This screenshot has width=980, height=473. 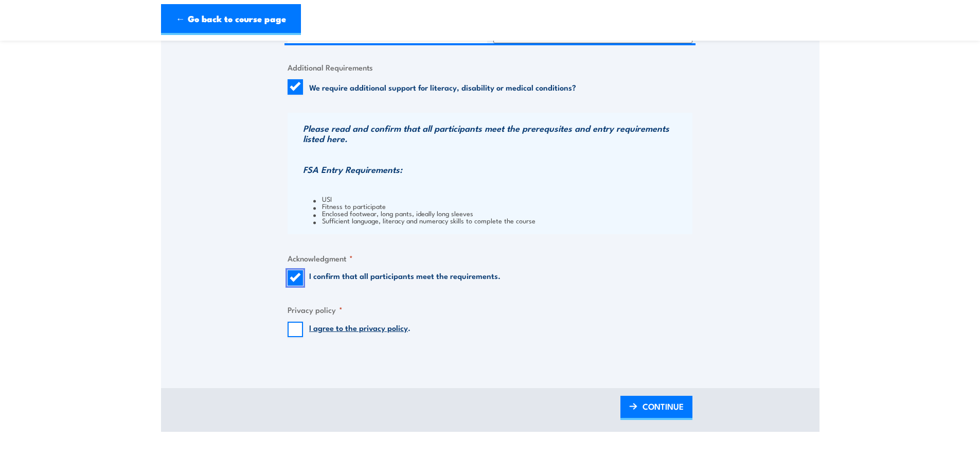 What do you see at coordinates (231, 20) in the screenshot?
I see `a: ← Go back to course page` at bounding box center [231, 20].